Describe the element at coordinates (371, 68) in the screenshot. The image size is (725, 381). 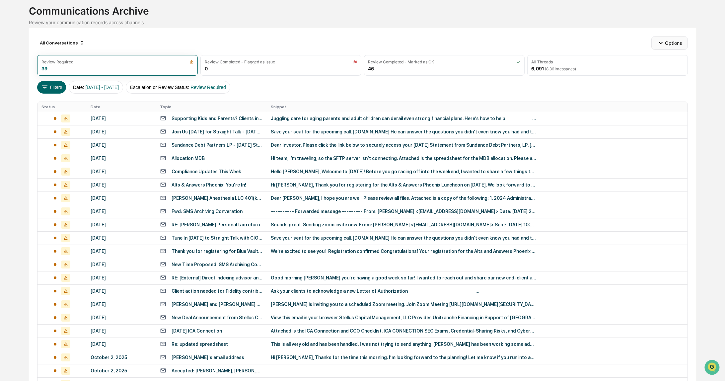
I see `div: 46` at that location.